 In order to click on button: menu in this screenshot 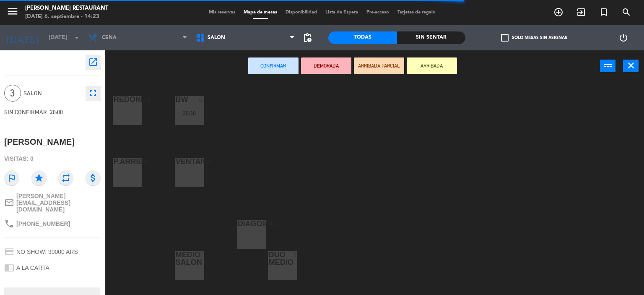, I will do `click(13, 13)`.